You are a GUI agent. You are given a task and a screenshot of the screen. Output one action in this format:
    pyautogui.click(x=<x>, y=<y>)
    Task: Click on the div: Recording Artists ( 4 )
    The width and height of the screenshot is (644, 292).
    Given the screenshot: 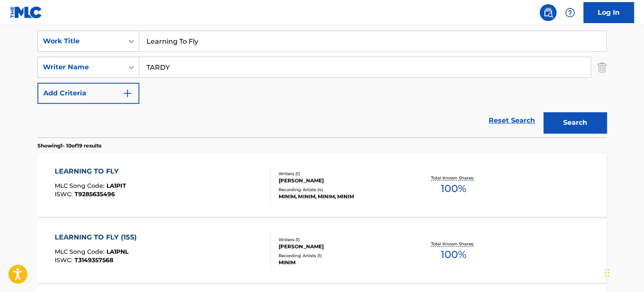 What is the action you would take?
    pyautogui.click(x=342, y=190)
    